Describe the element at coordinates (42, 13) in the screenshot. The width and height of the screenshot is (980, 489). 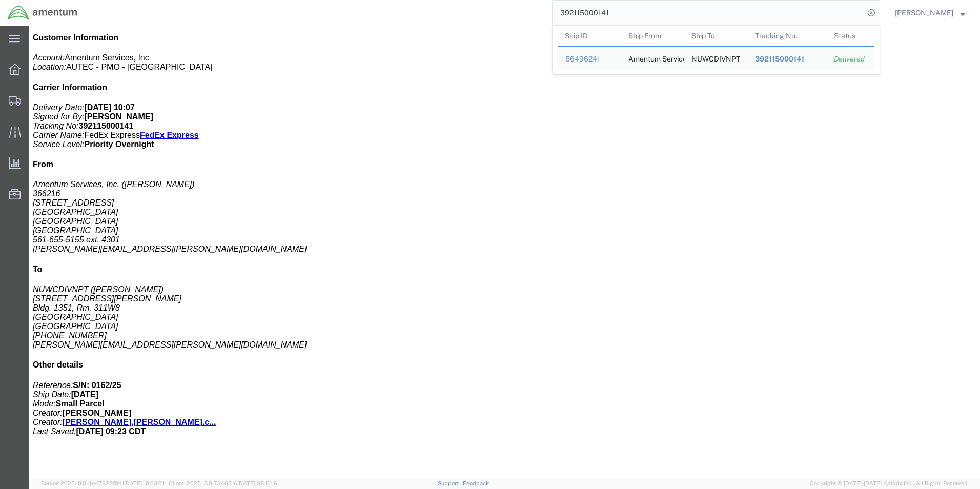
I see `img: logo` at that location.